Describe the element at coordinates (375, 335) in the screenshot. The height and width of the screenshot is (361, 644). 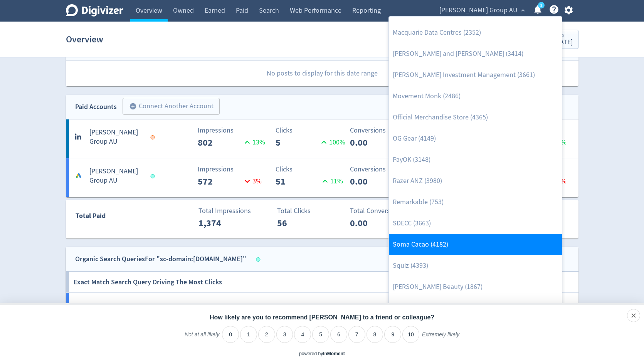
I see `li: 8` at that location.